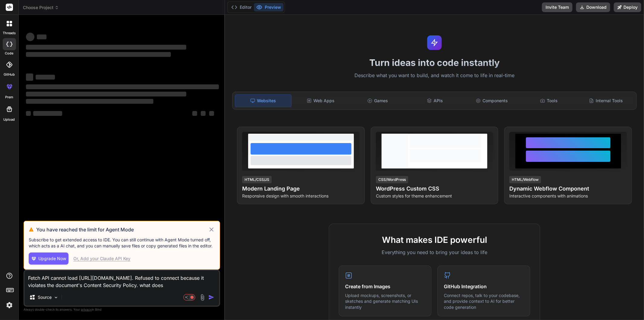 This screenshot has height=320, width=644. I want to click on img: attachment, so click(202, 297).